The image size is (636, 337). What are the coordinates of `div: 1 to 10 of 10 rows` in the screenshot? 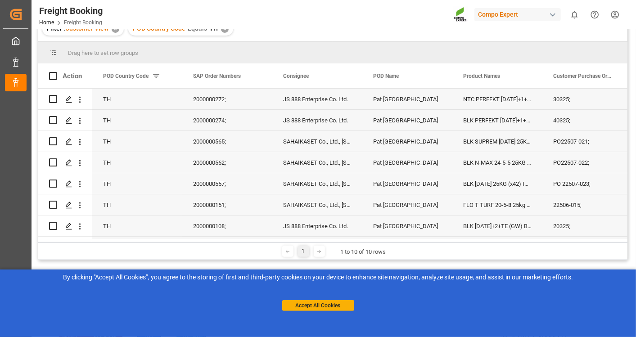 It's located at (363, 252).